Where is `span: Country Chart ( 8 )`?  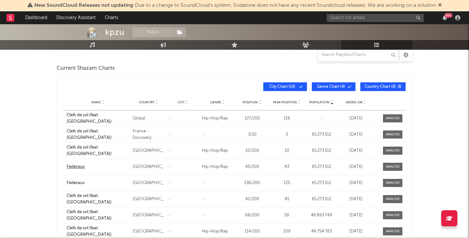 span: Country Chart ( 8 ) is located at coordinates (380, 87).